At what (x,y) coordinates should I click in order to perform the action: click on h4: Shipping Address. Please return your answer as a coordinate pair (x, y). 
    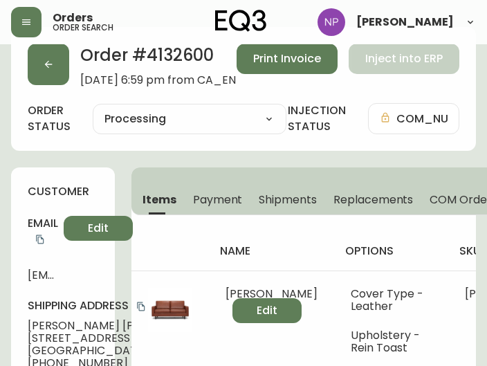
    Looking at the image, I should click on (127, 305).